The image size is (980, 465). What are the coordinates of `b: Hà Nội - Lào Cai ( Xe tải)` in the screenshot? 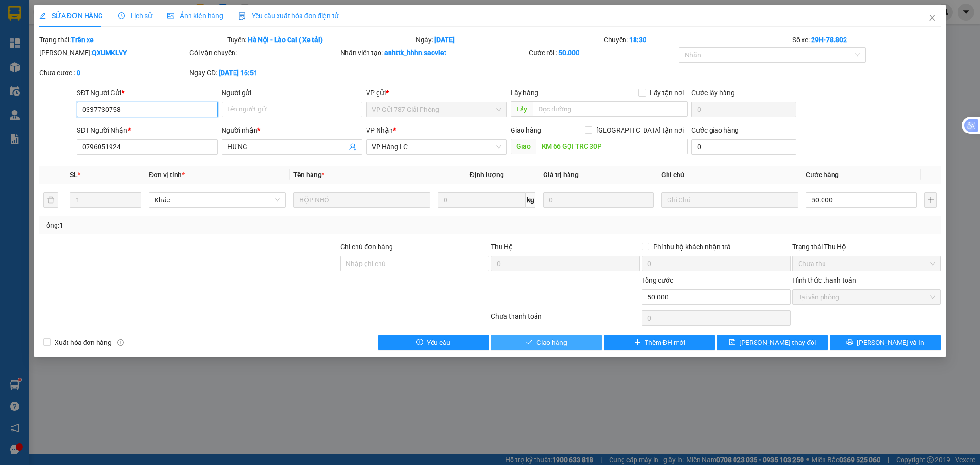 It's located at (285, 39).